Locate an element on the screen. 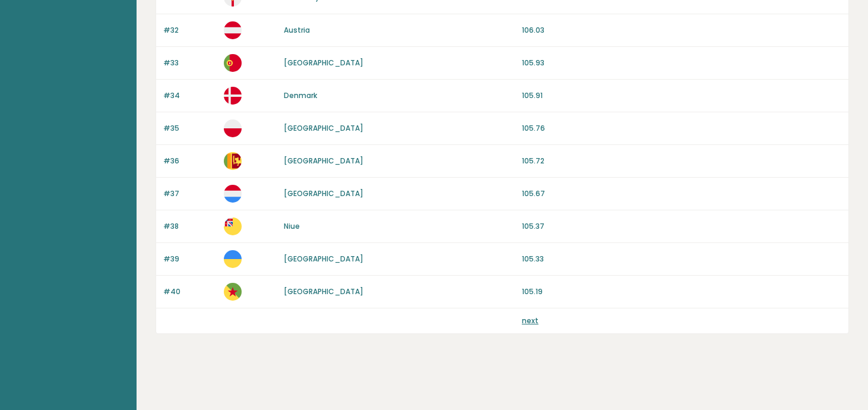  p: 105.19 is located at coordinates (682, 292).